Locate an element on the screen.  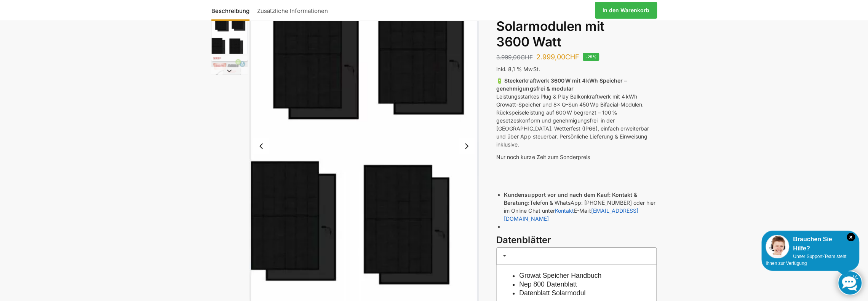
a: Kontakt is located at coordinates (564, 210).